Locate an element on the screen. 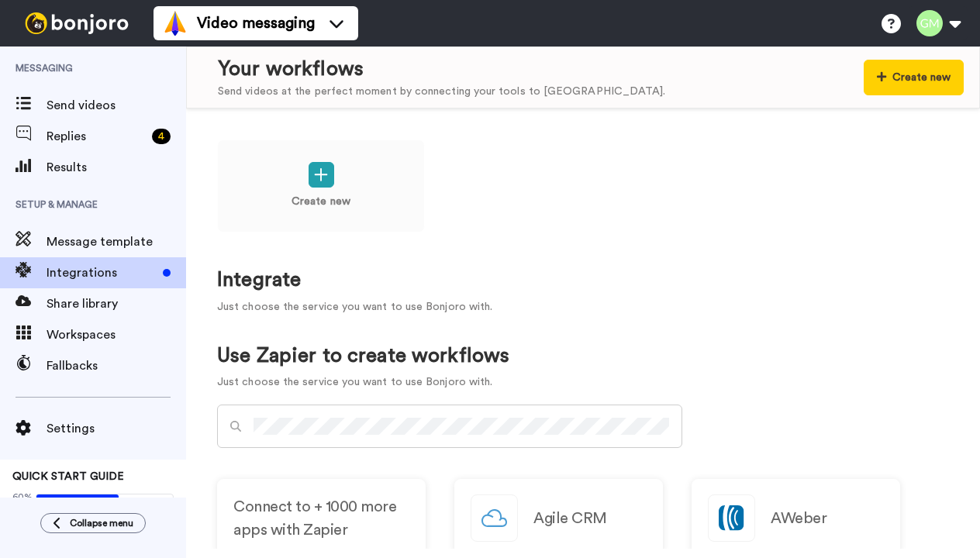 This screenshot has width=980, height=558. span: Collapse menu is located at coordinates (102, 523).